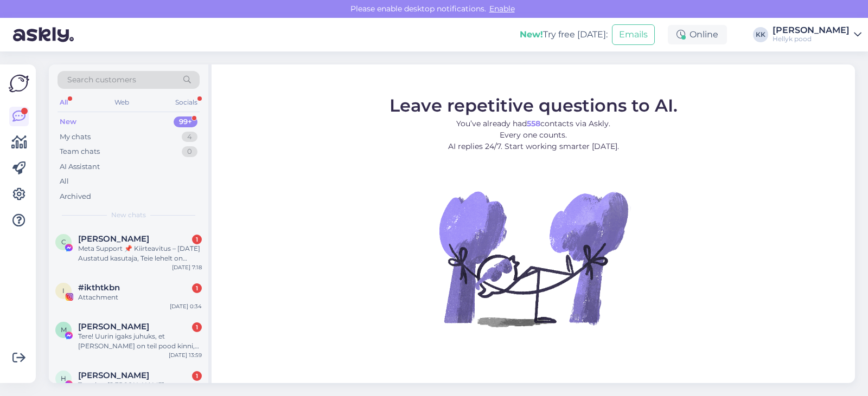  What do you see at coordinates (76, 196) in the screenshot?
I see `div: Archived` at bounding box center [76, 196].